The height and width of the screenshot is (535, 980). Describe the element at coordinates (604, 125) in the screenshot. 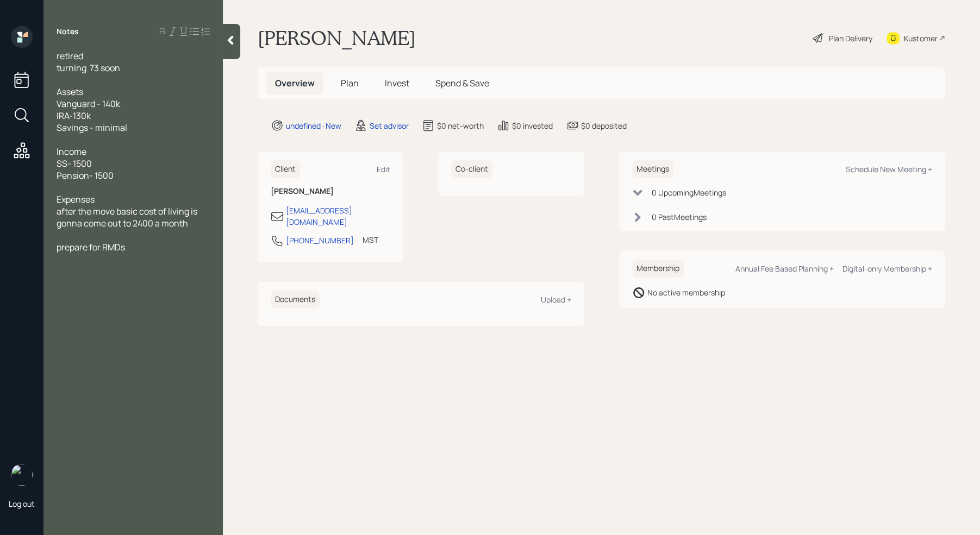

I see `div: $0 deposited` at that location.